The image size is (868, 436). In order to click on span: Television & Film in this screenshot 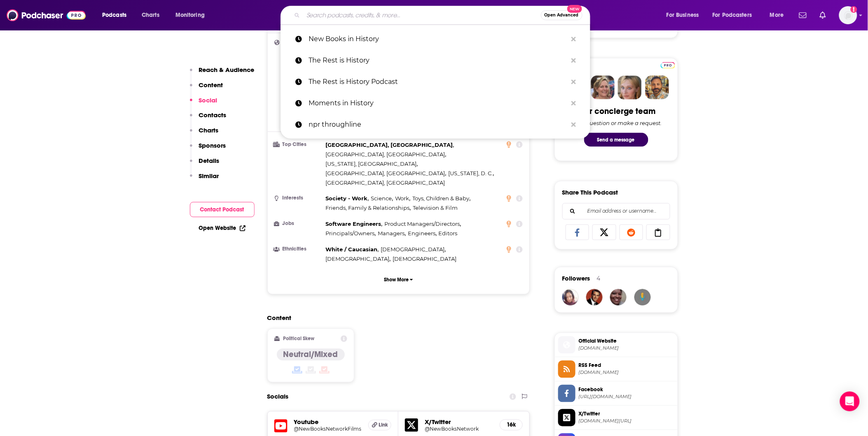, I will do `click(435, 208)`.